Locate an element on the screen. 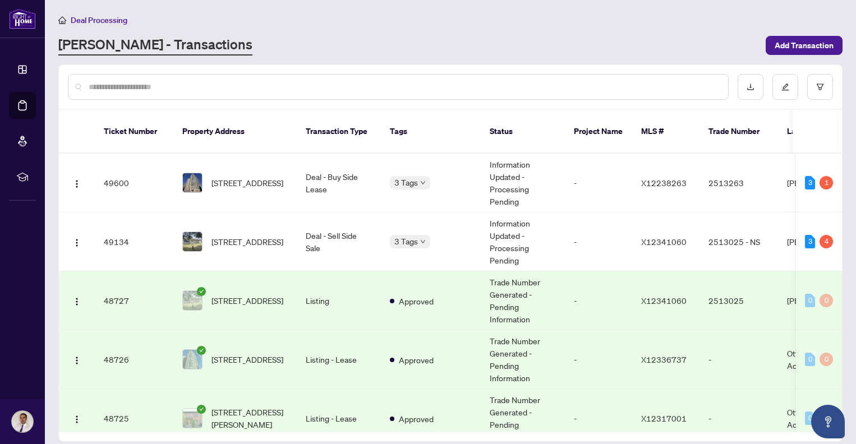  span: Deal Processing is located at coordinates (99, 20).